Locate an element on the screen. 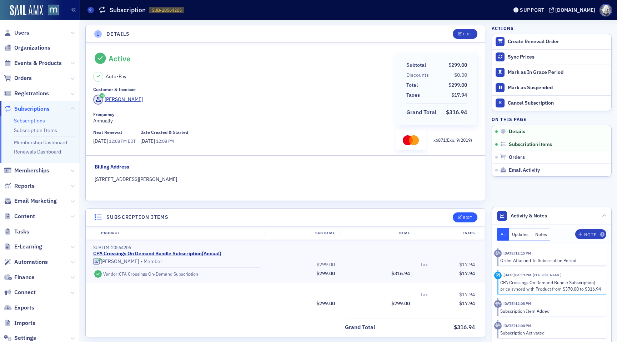 The height and width of the screenshot is (342, 617). div: Mark as Suspended is located at coordinates (557, 88).